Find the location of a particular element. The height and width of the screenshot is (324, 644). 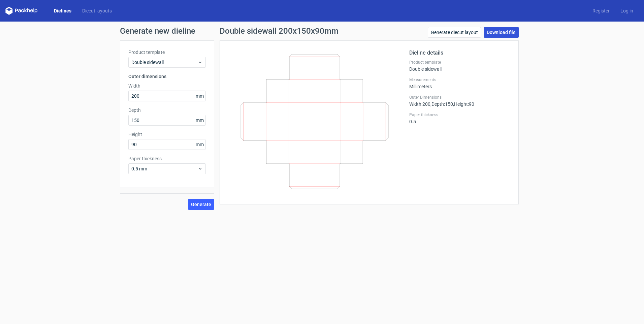

span: Width : 200 is located at coordinates (420, 104).